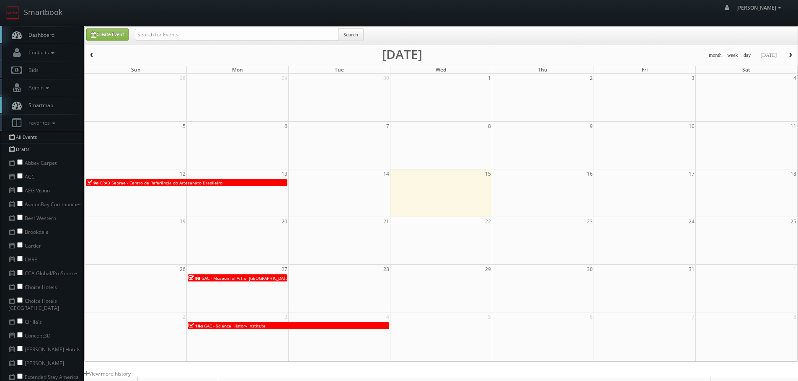 This screenshot has width=798, height=381. Describe the element at coordinates (350, 35) in the screenshot. I see `button: Search` at that location.